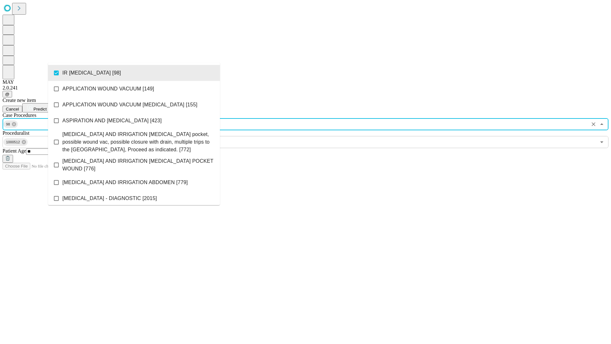  What do you see at coordinates (602, 124) in the screenshot?
I see `button: Close` at bounding box center [602, 124].